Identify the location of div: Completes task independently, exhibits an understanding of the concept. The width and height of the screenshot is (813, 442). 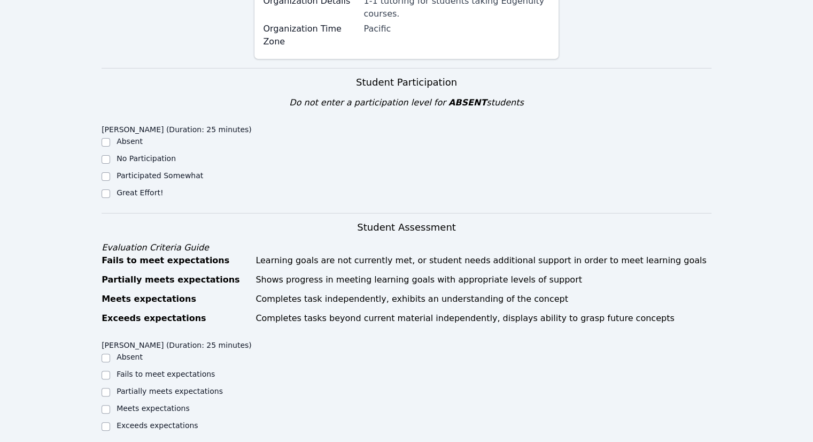
(483, 299).